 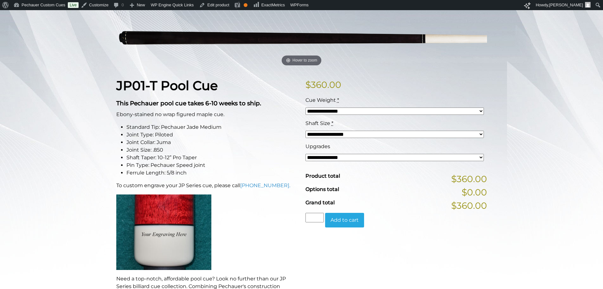 I want to click on span: Product total, so click(x=323, y=176).